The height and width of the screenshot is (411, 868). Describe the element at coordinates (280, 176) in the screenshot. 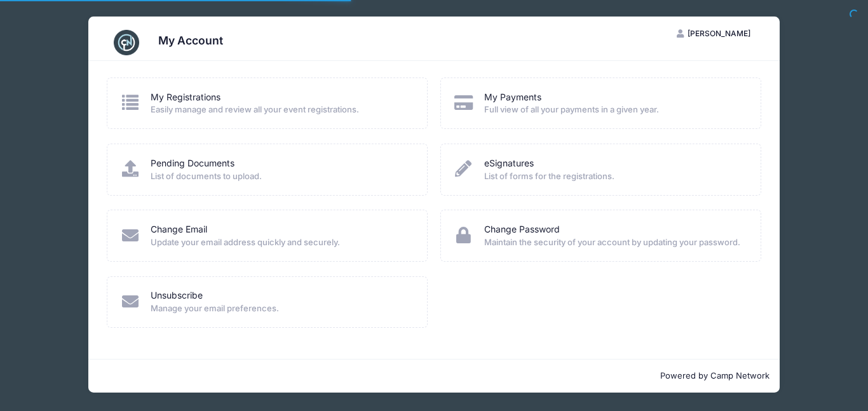

I see `span: List of documents to upload.` at that location.